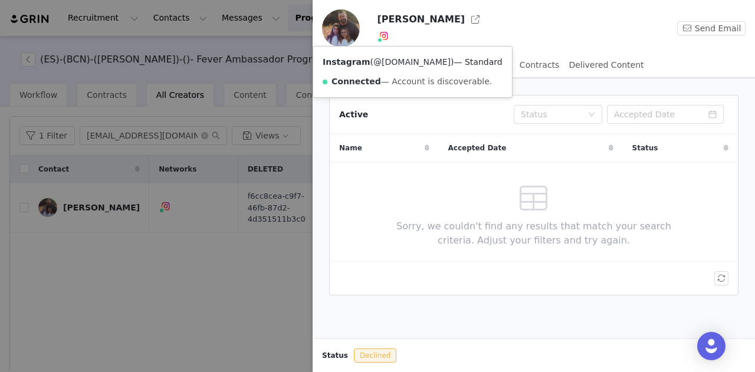 The image size is (755, 372). Describe the element at coordinates (350, 148) in the screenshot. I see `span: Name` at that location.